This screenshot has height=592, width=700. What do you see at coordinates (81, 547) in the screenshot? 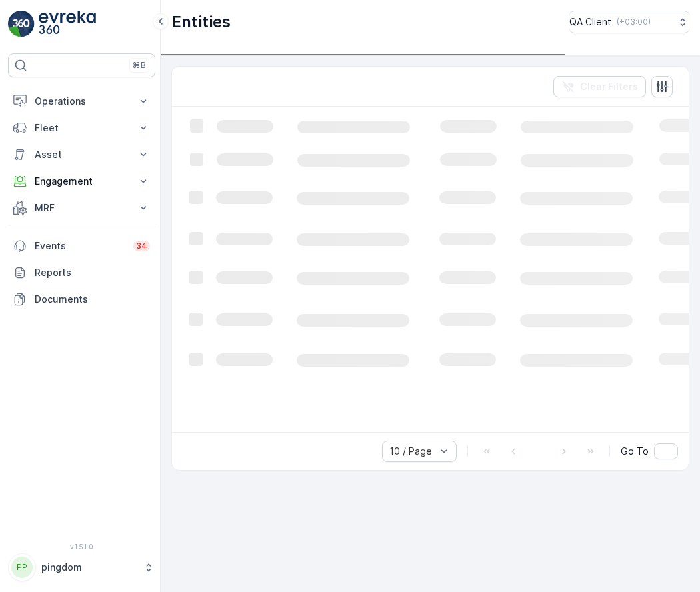
I see `span: v 1.51.0` at bounding box center [81, 547].